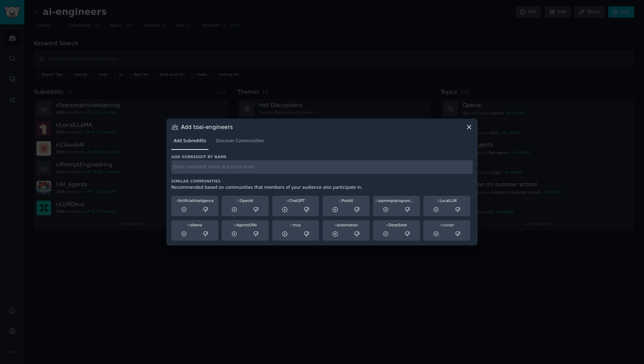 Image resolution: width=644 pixels, height=364 pixels. I want to click on div: ArtificialInteligence, so click(195, 200).